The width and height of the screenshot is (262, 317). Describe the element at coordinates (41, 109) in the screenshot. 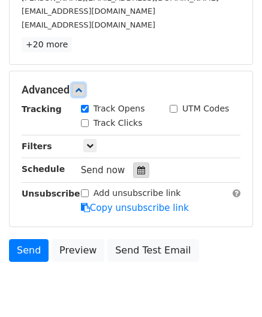

I see `strong: Tracking` at that location.